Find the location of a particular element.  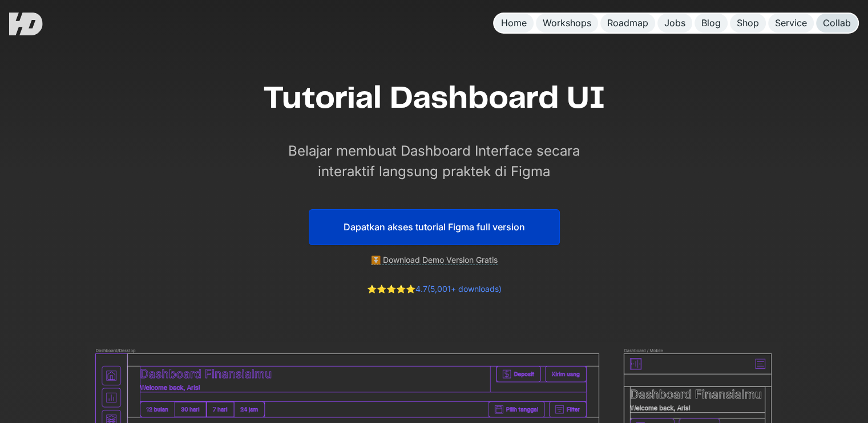

a: Blog is located at coordinates (711, 23).